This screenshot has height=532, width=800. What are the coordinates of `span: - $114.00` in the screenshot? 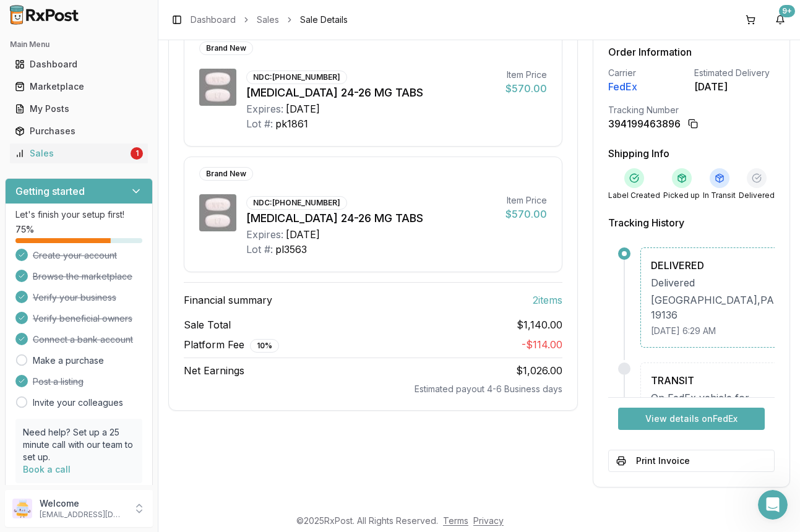 It's located at (542, 345).